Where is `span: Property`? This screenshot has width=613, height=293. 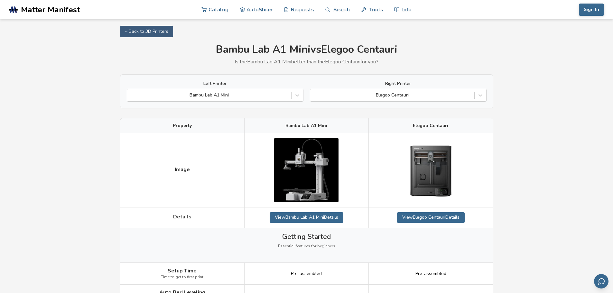 span: Property is located at coordinates (182, 126).